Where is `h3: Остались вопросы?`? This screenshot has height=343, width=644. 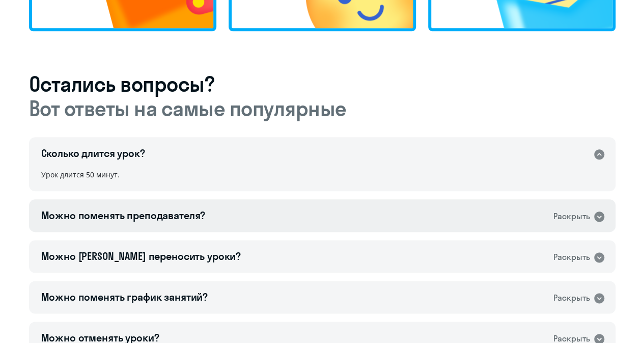 h3: Остались вопросы? is located at coordinates (322, 96).